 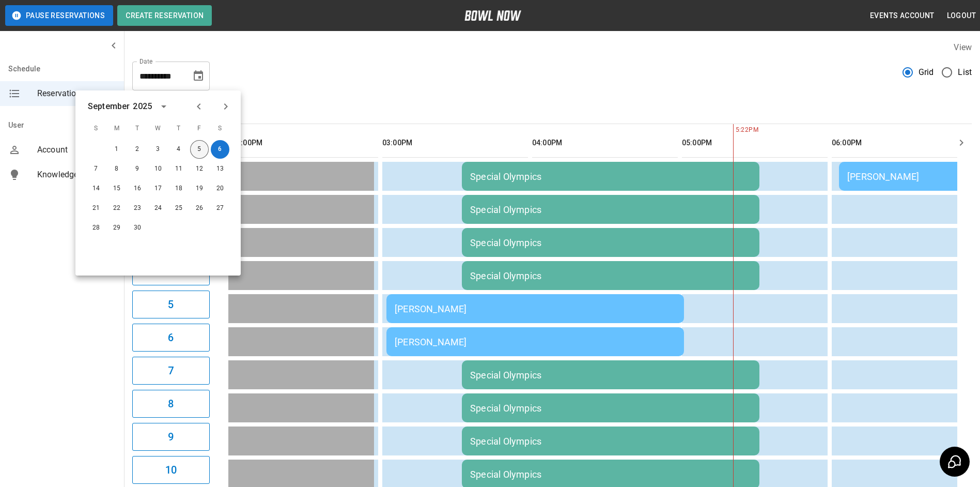 What do you see at coordinates (117, 169) in the screenshot?
I see `button: Sep 8, 2025` at bounding box center [117, 169].